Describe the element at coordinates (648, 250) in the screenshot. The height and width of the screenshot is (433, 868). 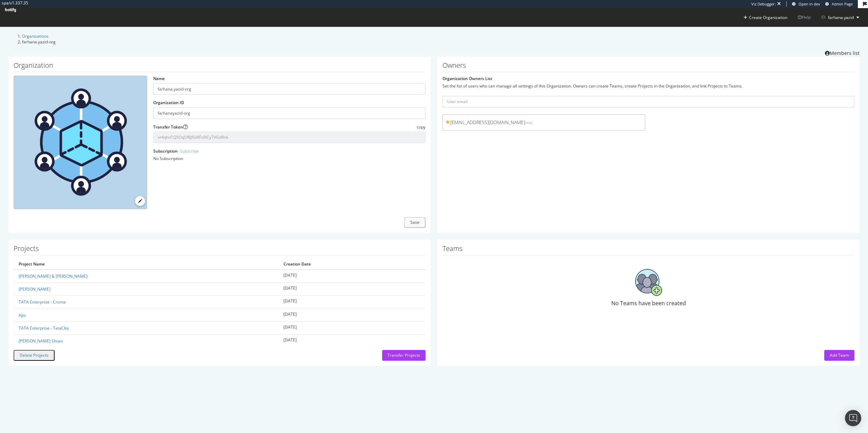
I see `h1: Teams` at that location.